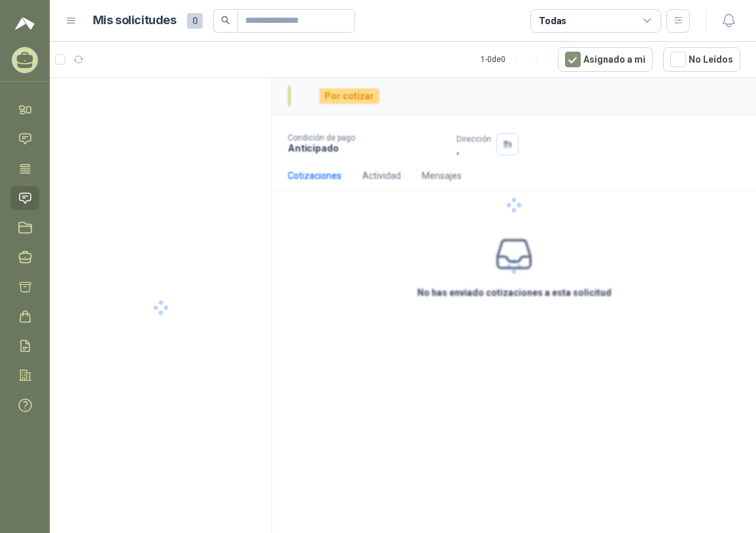 The height and width of the screenshot is (533, 756). Describe the element at coordinates (514, 60) in the screenshot. I see `div: 1 - 0 de 0` at that location.